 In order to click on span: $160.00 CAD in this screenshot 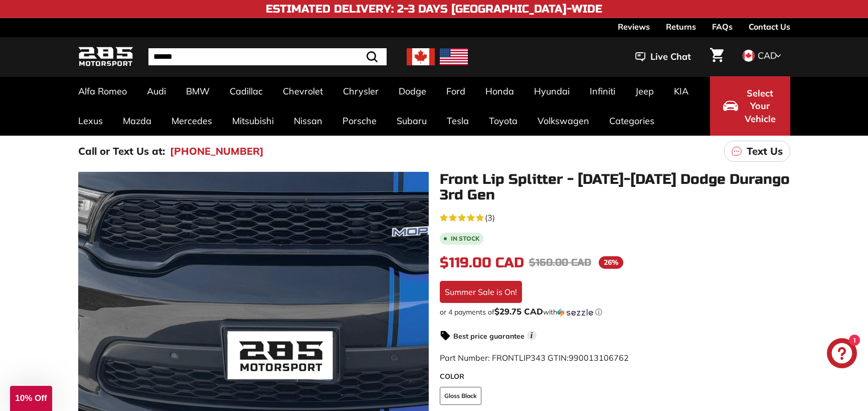, I will do `click(560, 262)`.